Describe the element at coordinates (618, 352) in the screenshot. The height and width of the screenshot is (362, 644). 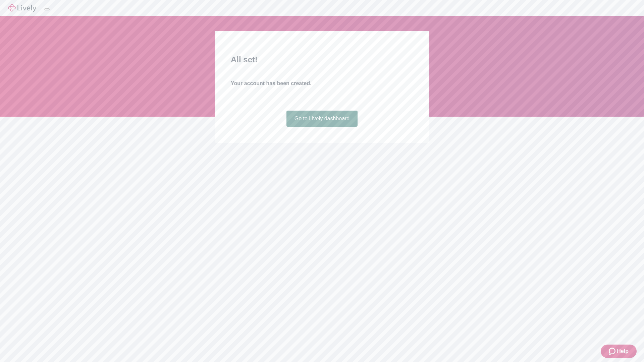
I see `button: Zendesk support iconHelp` at that location.